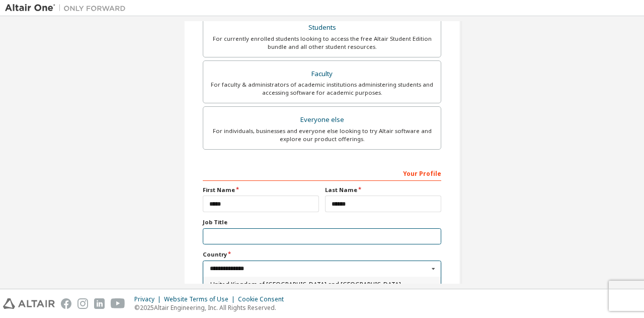  Describe the element at coordinates (322, 254) in the screenshot. I see `label: Country` at that location.